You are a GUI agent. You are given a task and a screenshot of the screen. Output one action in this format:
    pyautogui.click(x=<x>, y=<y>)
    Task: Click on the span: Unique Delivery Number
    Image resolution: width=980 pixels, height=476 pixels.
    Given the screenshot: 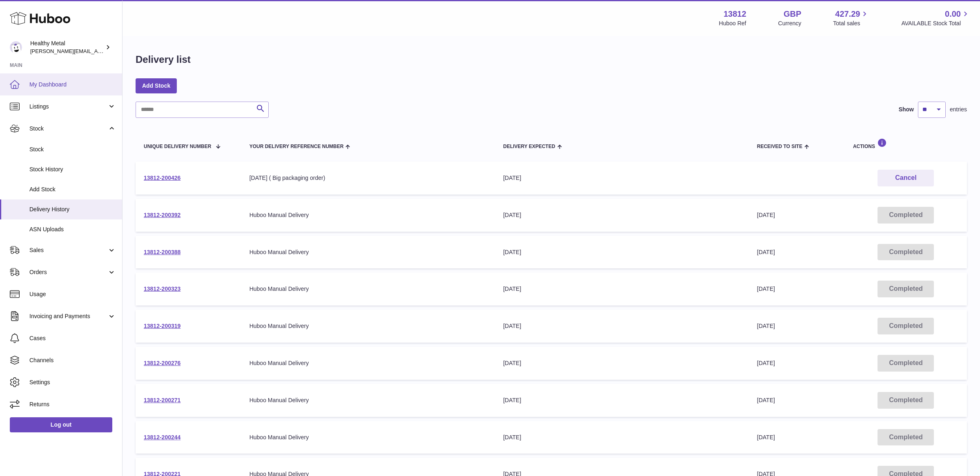 What is the action you would take?
    pyautogui.click(x=177, y=146)
    